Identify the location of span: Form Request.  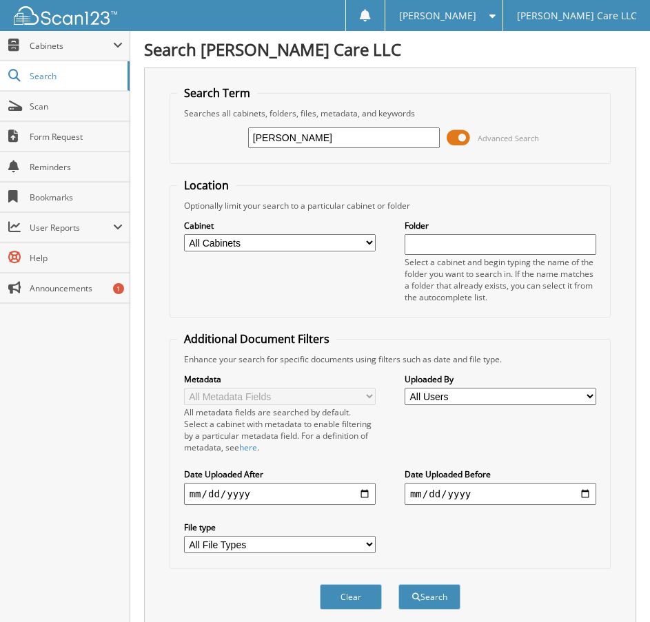
(76, 136).